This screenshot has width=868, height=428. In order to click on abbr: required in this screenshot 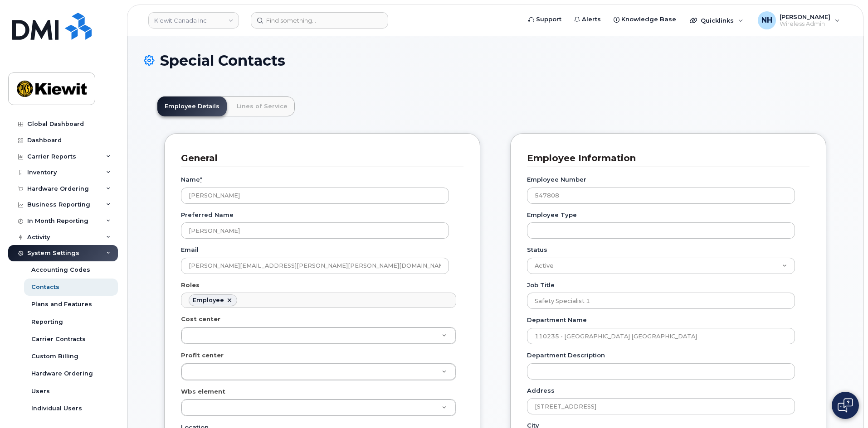, I will do `click(201, 180)`.